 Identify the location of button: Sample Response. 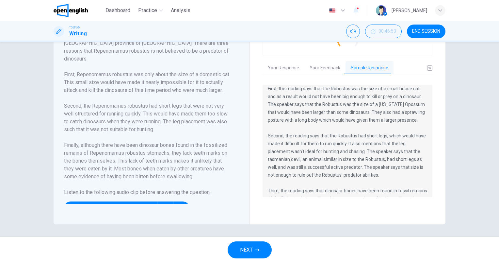
(370, 68).